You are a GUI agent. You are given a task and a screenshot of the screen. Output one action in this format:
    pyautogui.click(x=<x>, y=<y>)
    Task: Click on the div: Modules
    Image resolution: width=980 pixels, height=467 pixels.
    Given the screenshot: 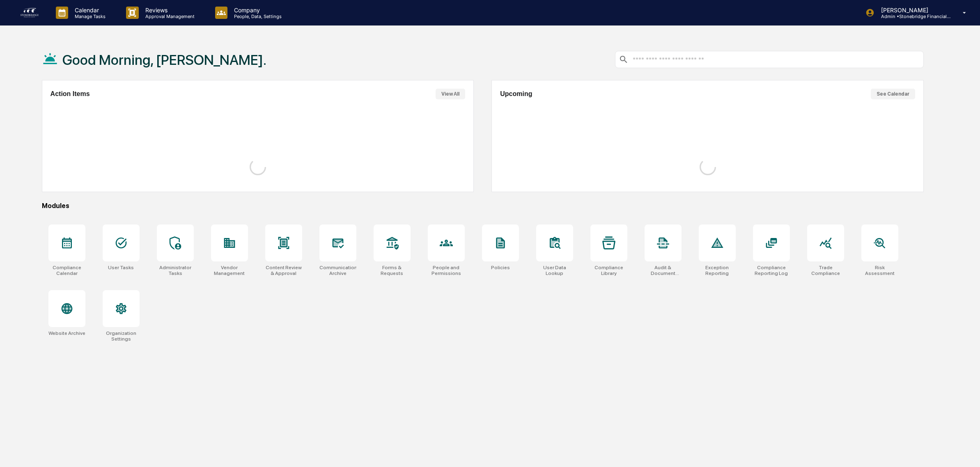 What is the action you would take?
    pyautogui.click(x=483, y=206)
    